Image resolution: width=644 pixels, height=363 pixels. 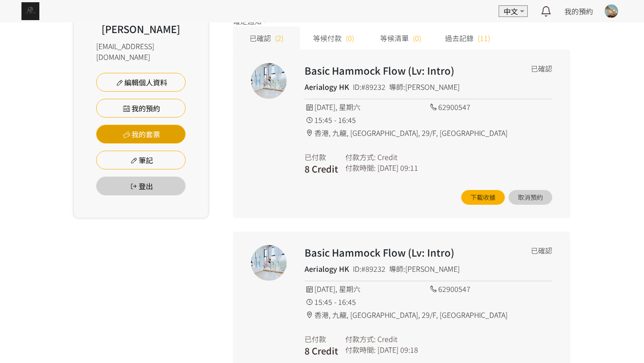 I want to click on a: 我的套票, so click(x=141, y=134).